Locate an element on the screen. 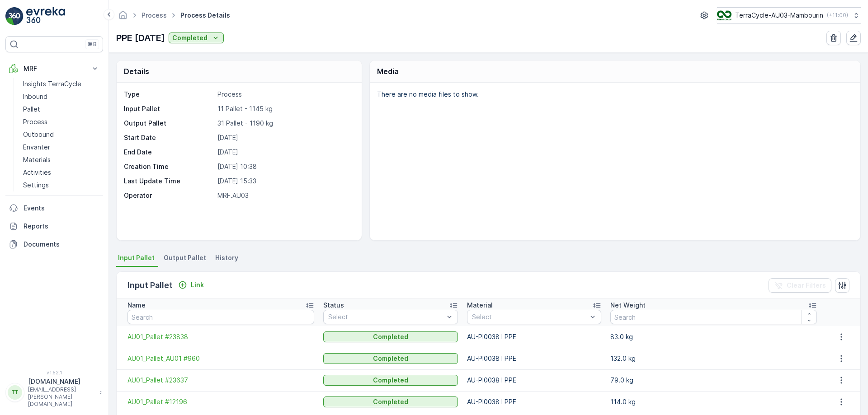 This screenshot has height=415, width=868. img: logo is located at coordinates (14, 16).